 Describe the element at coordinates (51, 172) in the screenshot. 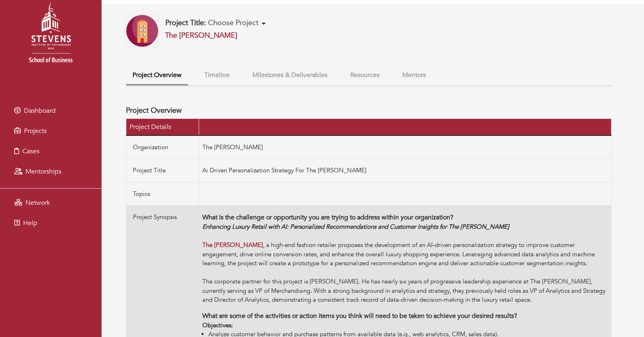

I see `a: Mentorships` at that location.